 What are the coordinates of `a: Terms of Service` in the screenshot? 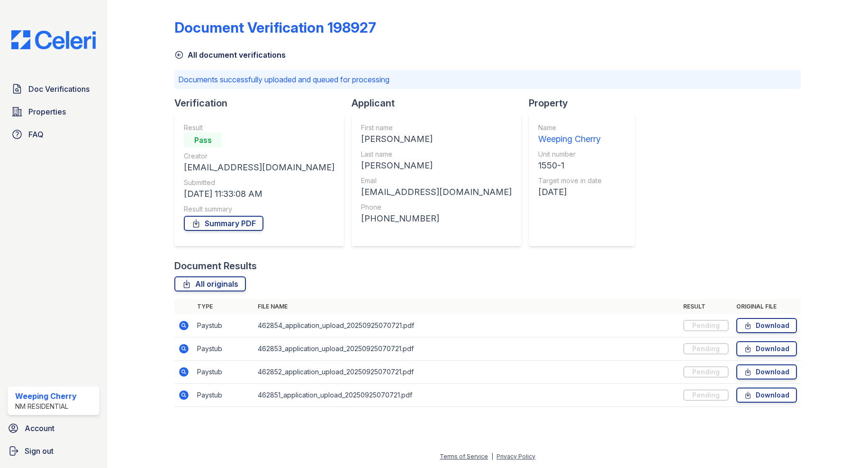 It's located at (465, 456).